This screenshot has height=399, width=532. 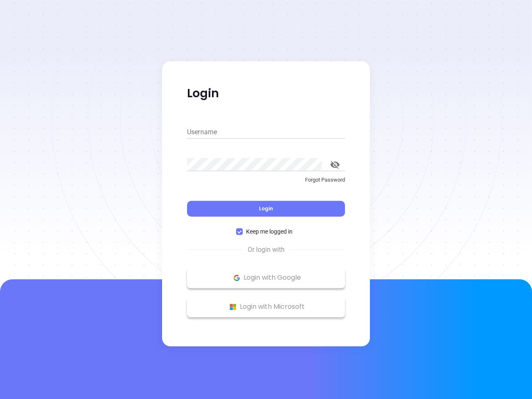 I want to click on p: Forgot Password, so click(x=266, y=180).